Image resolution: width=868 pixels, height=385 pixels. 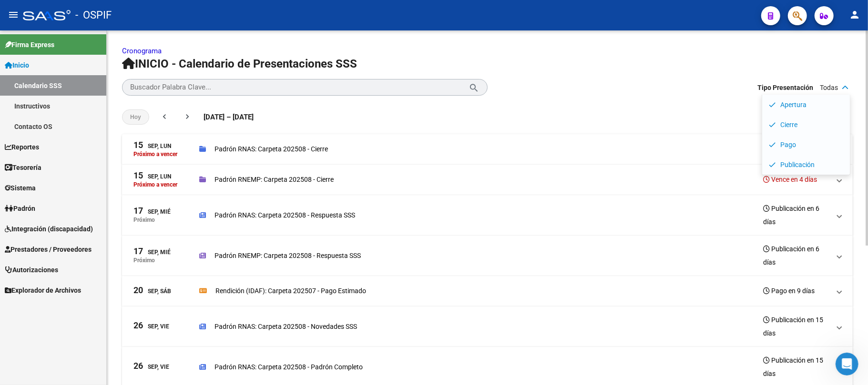 I want to click on span: Integración (discapacidad), so click(x=49, y=229).